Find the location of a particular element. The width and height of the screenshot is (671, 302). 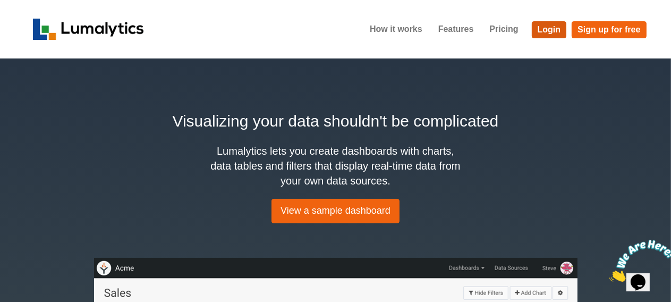

a: View a sample dashboard is located at coordinates (335, 211).